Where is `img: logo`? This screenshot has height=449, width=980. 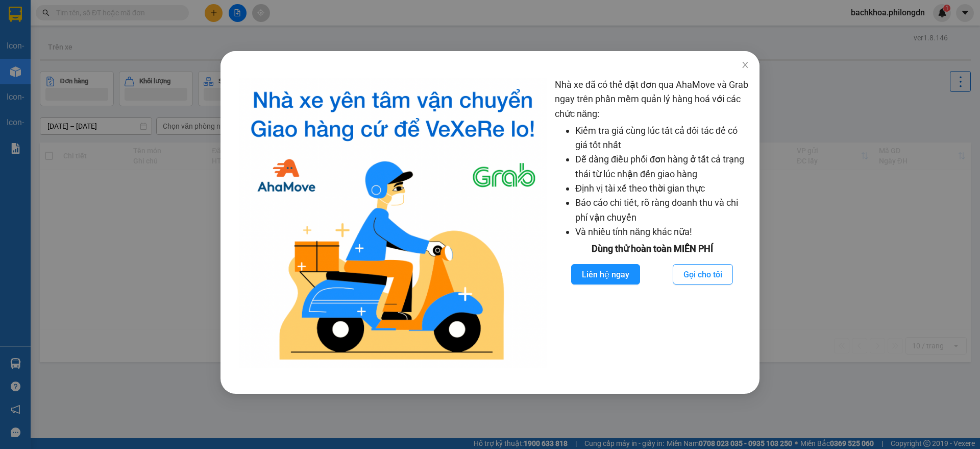
img: logo is located at coordinates (392, 223).